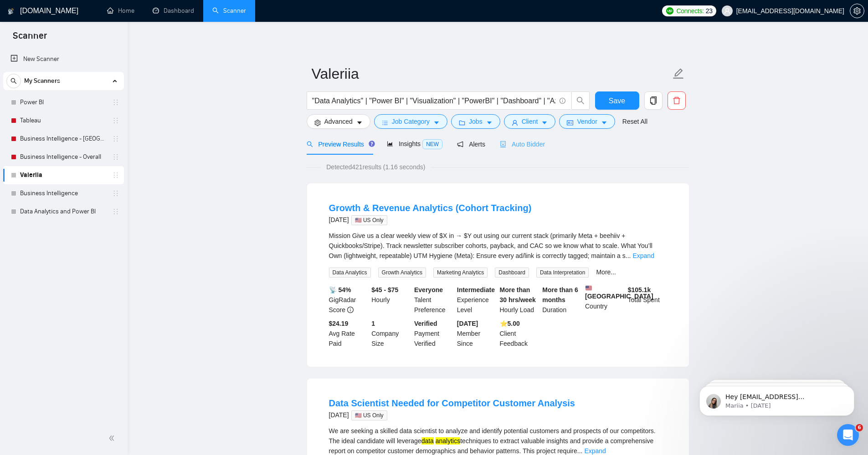 The image size is (868, 455). I want to click on div: Experience Level, so click(477, 300).